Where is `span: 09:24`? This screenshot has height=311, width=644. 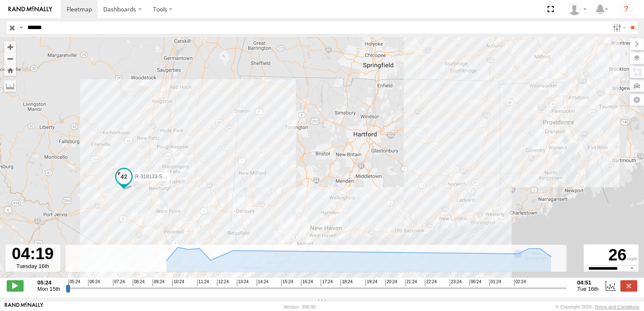 span: 09:24 is located at coordinates (158, 283).